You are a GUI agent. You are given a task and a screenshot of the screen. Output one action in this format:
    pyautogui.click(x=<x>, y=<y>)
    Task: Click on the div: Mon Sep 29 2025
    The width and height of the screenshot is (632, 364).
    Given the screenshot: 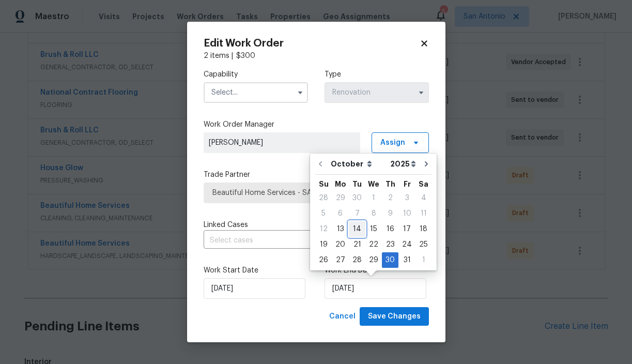 What is the action you would take?
    pyautogui.click(x=340, y=198)
    